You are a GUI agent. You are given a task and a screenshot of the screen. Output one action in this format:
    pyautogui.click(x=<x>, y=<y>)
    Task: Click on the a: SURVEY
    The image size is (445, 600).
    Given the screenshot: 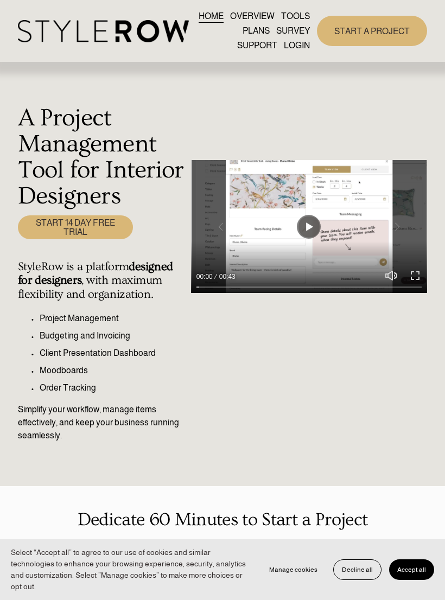 What is the action you would take?
    pyautogui.click(x=293, y=31)
    